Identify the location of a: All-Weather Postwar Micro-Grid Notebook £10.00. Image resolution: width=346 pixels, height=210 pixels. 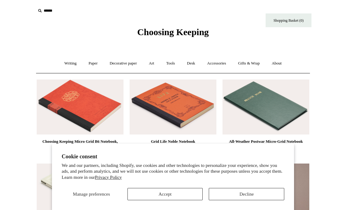
(266, 150).